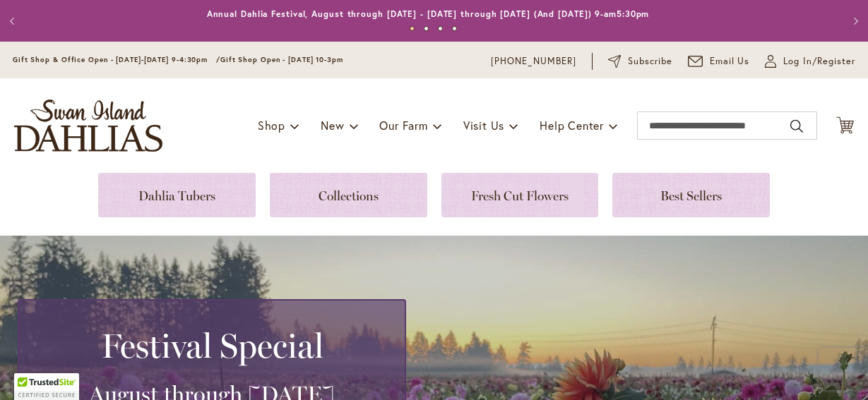  I want to click on button: 1 of 4, so click(412, 29).